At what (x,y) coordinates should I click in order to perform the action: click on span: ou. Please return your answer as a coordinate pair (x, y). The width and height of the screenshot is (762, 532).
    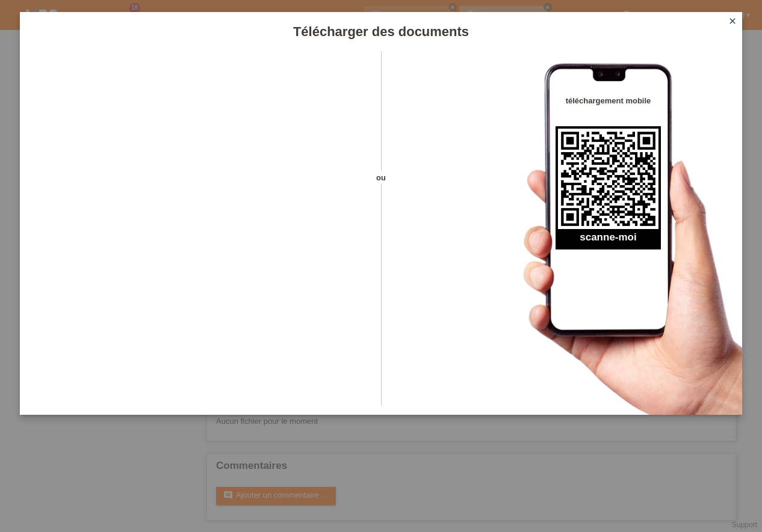
    Looking at the image, I should click on (381, 178).